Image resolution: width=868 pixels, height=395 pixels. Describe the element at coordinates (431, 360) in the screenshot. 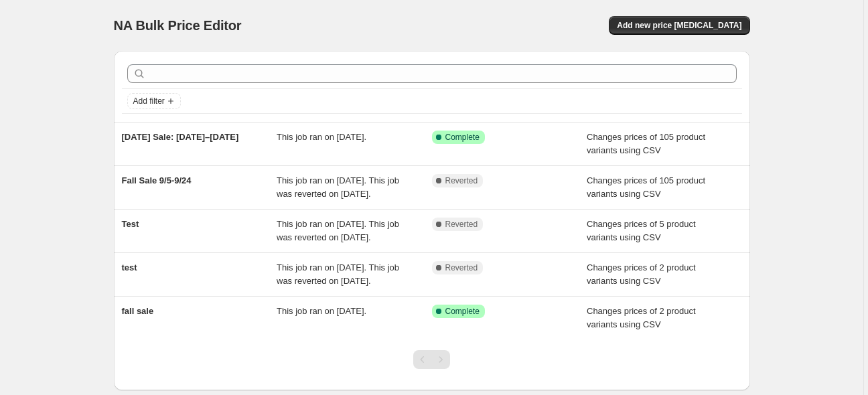

I see `nav: Pagination` at that location.